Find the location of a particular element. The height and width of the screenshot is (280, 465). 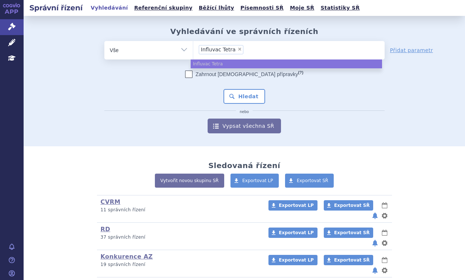

a: Referenční skupiny is located at coordinates (163, 8).